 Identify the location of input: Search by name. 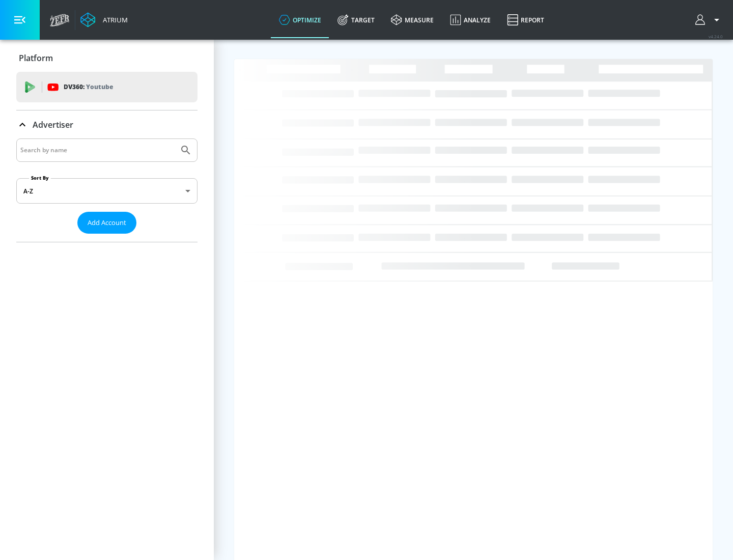
(97, 150).